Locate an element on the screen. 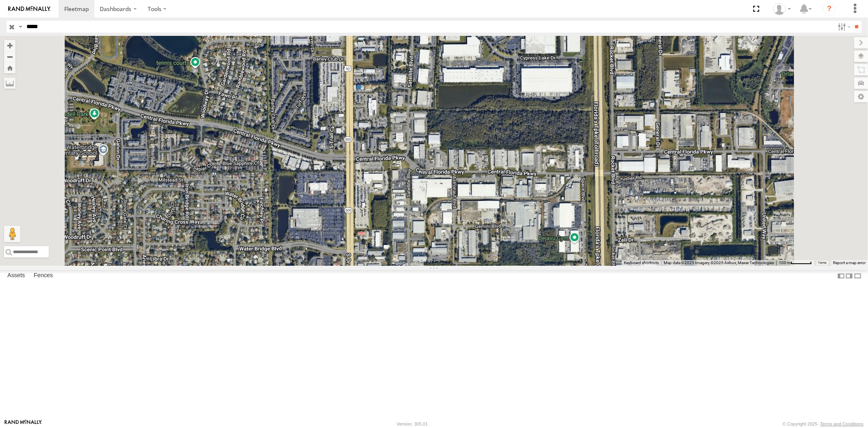 This screenshot has width=868, height=428. button: Zoom out is located at coordinates (10, 57).